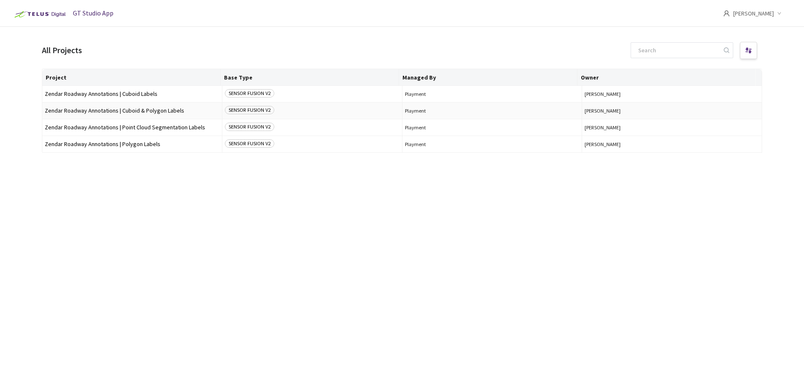 This screenshot has width=804, height=388. What do you see at coordinates (726, 13) in the screenshot?
I see `span: user` at bounding box center [726, 13].